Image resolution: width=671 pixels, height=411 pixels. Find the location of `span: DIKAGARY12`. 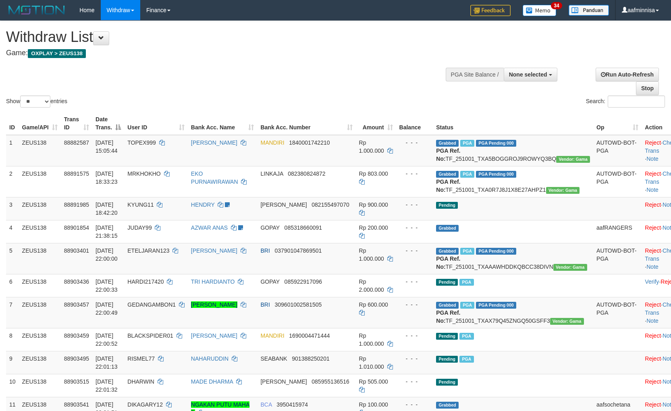

span: DIKAGARY12 is located at coordinates (145, 404).